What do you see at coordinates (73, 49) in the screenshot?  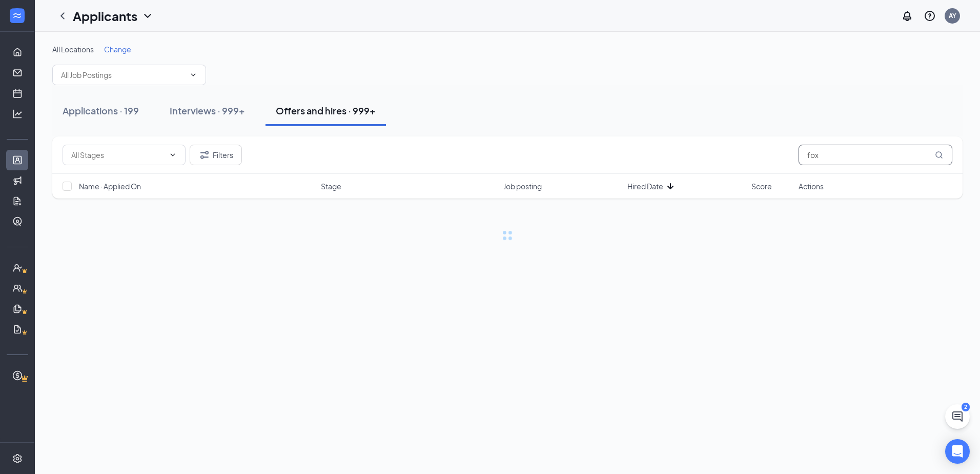 I see `span: All Locations` at bounding box center [73, 49].